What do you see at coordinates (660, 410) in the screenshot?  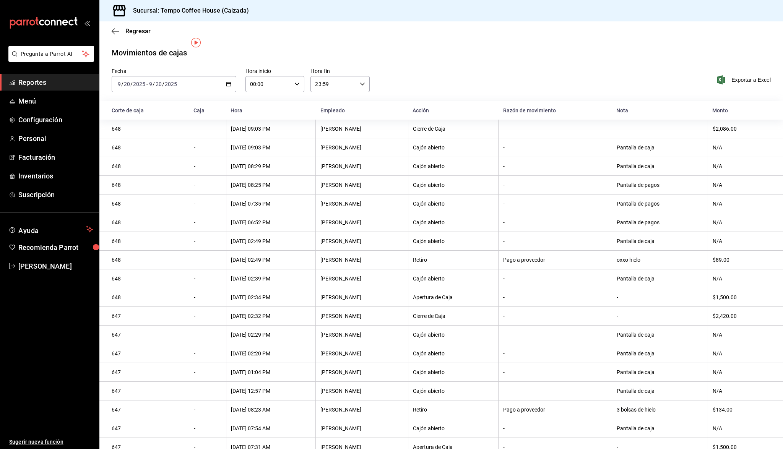 I see `div: 3 bolsas de hielo` at bounding box center [660, 410].